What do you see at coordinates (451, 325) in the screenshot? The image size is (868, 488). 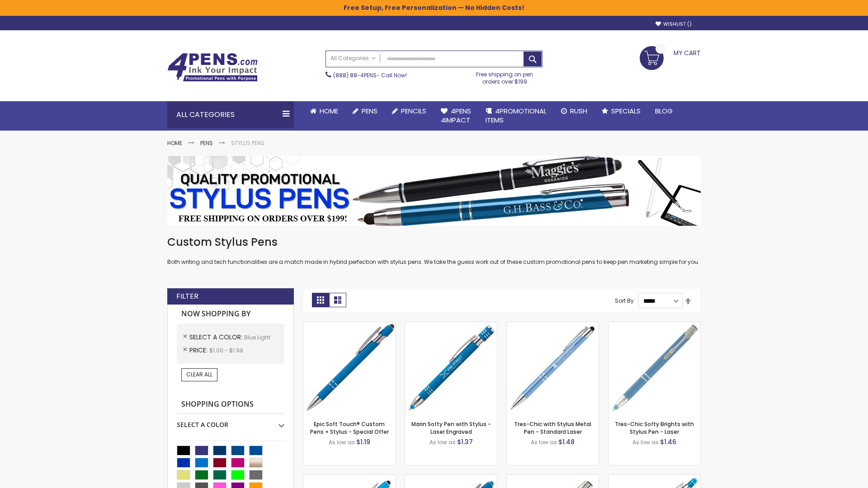 I see `a: Marin Softy Pen with Stylus - Laser Engraved-Blue - Light` at bounding box center [451, 325].